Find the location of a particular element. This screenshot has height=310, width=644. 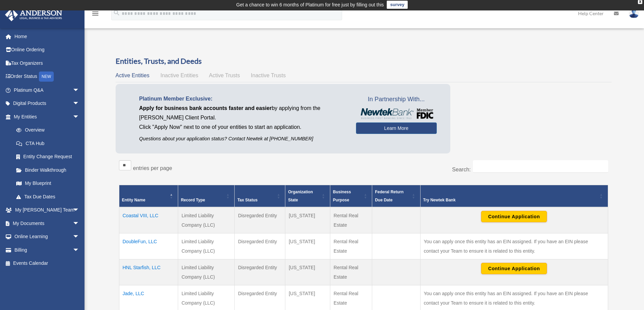

span: In Partnership With... is located at coordinates (396, 99).